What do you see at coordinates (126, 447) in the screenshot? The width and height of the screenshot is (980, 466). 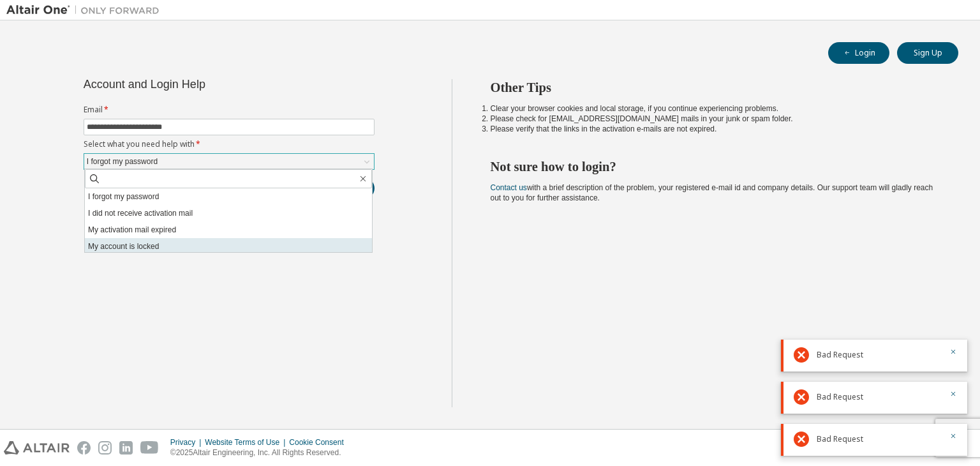 I see `img: linkedin.svg` at bounding box center [126, 447].